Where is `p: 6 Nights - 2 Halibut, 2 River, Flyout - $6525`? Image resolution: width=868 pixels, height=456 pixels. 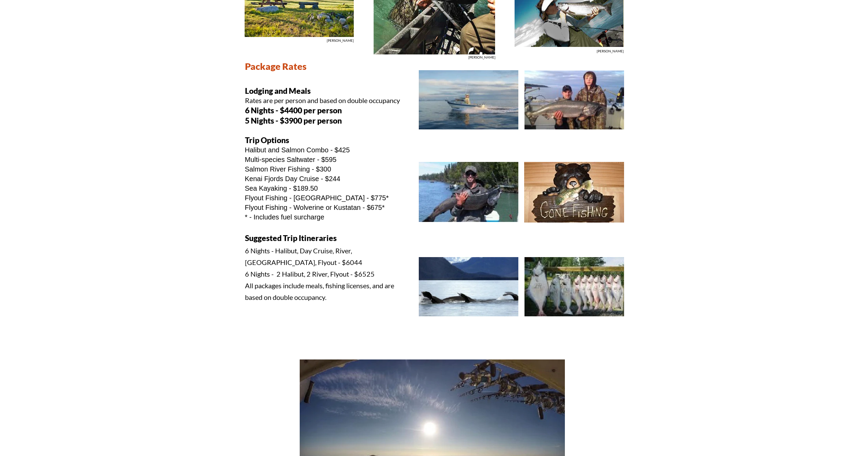
p: 6 Nights - 2 Halibut, 2 River, Flyout - $6525 is located at coordinates (324, 274).